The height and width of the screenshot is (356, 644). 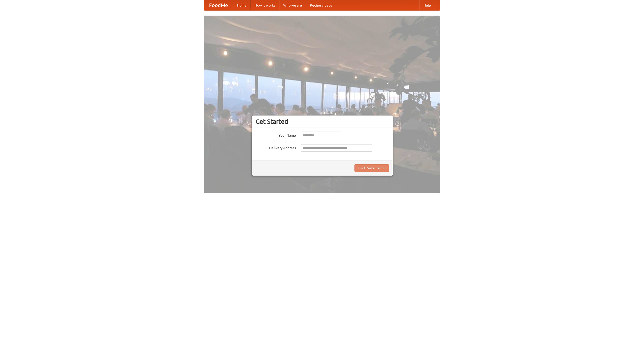 What do you see at coordinates (265, 5) in the screenshot?
I see `a: How it works` at bounding box center [265, 5].